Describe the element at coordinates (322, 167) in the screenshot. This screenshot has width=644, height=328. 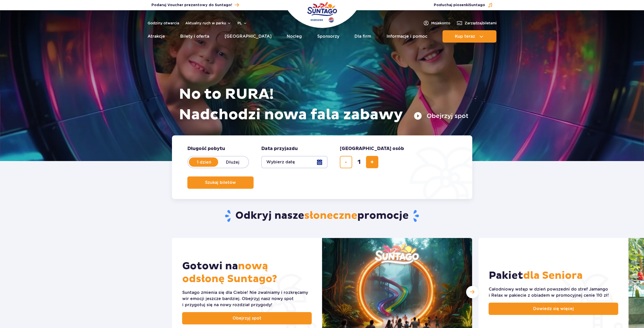
I see `form: Planowanie wizyty w Park of Poland` at that location.